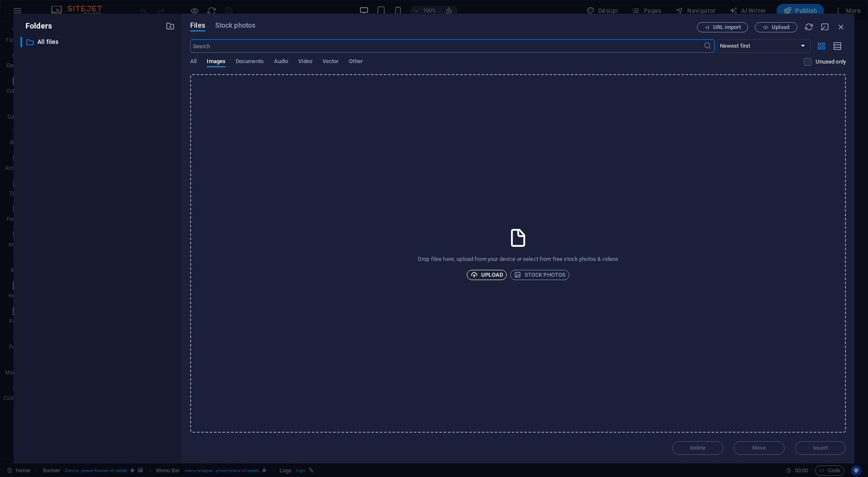 This screenshot has height=477, width=868. Describe the element at coordinates (446, 46) in the screenshot. I see `input: Search` at that location.